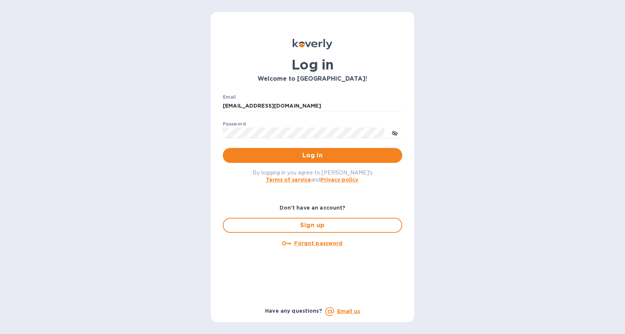  What do you see at coordinates (312, 155) in the screenshot?
I see `button: Log in` at bounding box center [312, 155].